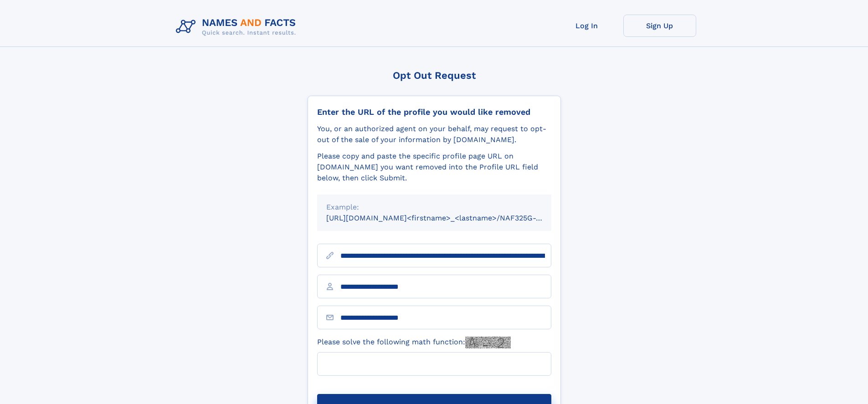  Describe the element at coordinates (660, 26) in the screenshot. I see `a: Sign Up` at that location.